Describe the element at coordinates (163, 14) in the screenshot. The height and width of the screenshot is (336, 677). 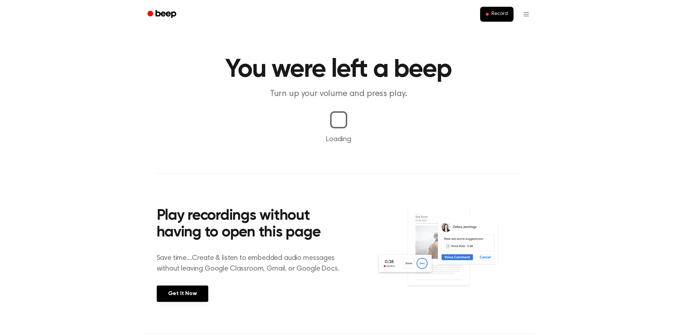
I see `a: Beep` at that location.